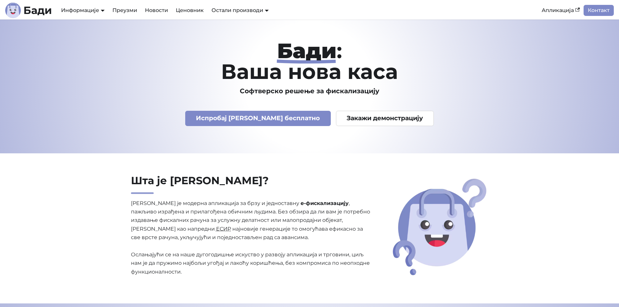 This screenshot has width=619, height=307. I want to click on strong: Бади, so click(307, 51).